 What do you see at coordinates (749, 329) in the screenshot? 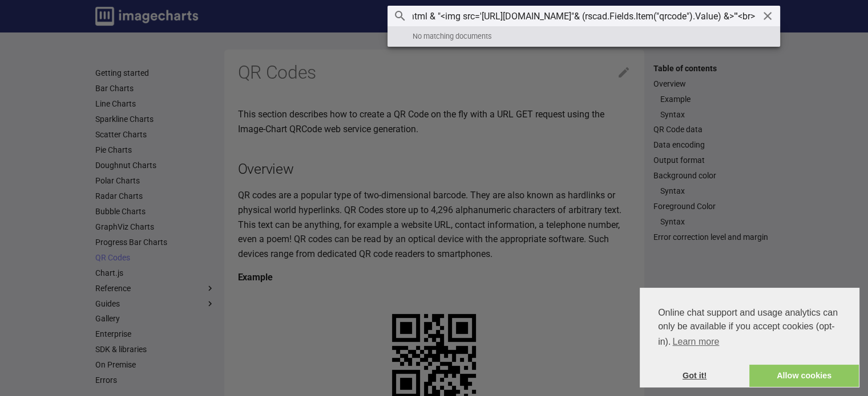
I see `span: Online chat support and usage analytics can only be available if you accept cookies (opt-in).` at bounding box center [749, 329].